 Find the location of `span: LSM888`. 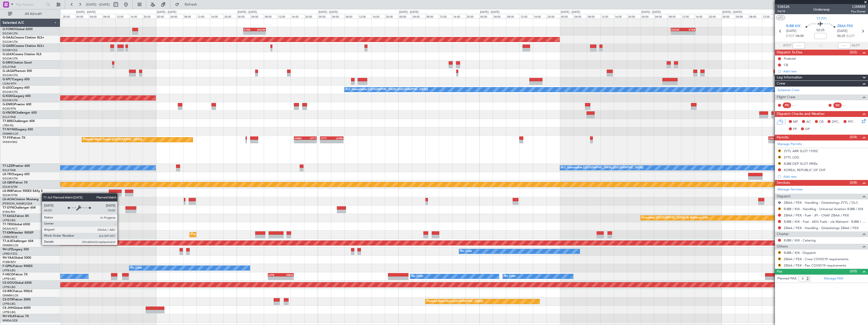

span: LSM888 is located at coordinates (858, 6).